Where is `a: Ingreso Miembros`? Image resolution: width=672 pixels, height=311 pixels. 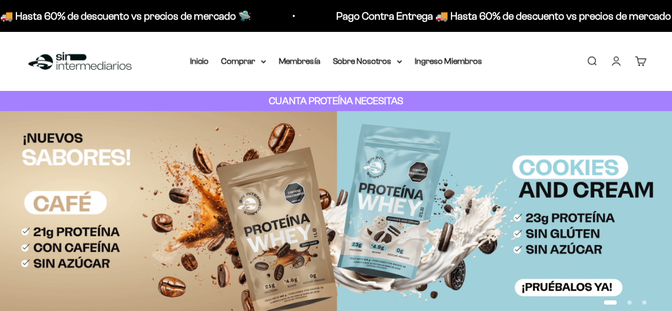 a: Ingreso Miembros is located at coordinates (448, 61).